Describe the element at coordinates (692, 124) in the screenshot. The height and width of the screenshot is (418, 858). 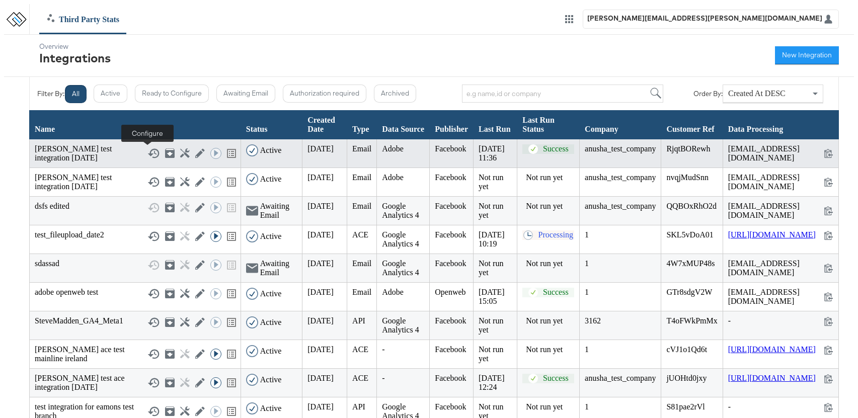
I see `th: Customer Ref` at that location.